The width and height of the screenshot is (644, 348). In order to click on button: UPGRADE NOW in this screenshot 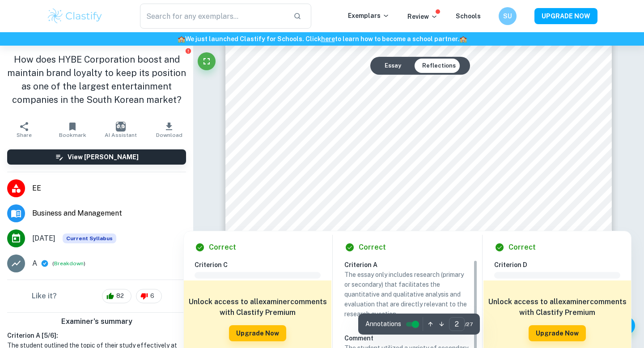, I will do `click(565, 16)`.